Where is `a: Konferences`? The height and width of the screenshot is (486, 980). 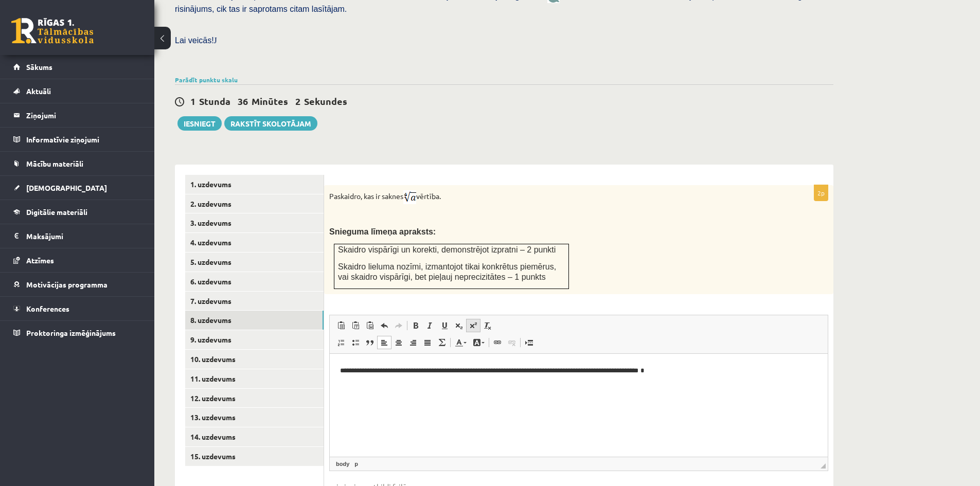
a: Konferences is located at coordinates (77, 309).